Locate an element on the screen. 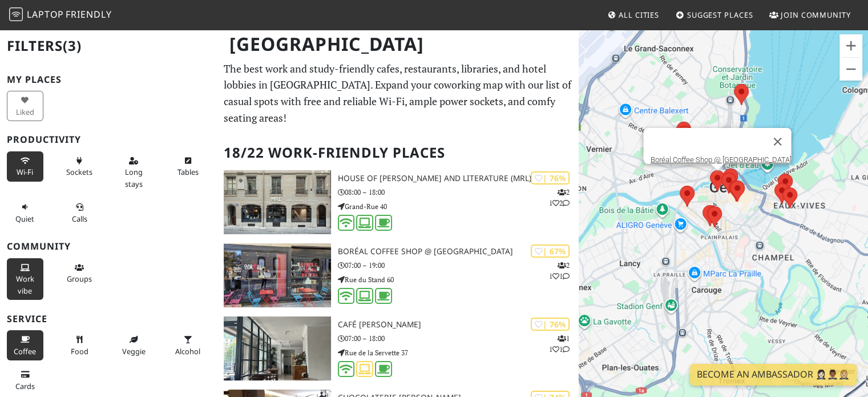  button: Vergrößern is located at coordinates (851, 46).